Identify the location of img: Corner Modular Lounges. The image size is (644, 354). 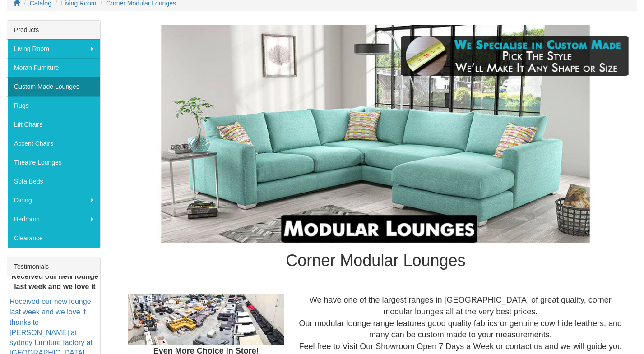
(376, 133).